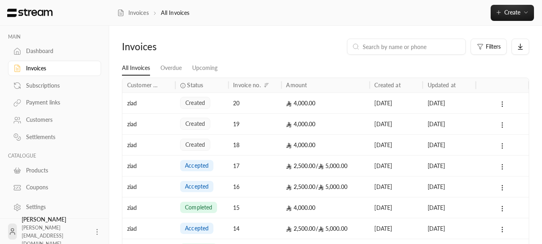  Describe the element at coordinates (442, 85) in the screenshot. I see `div: Updated at` at that location.